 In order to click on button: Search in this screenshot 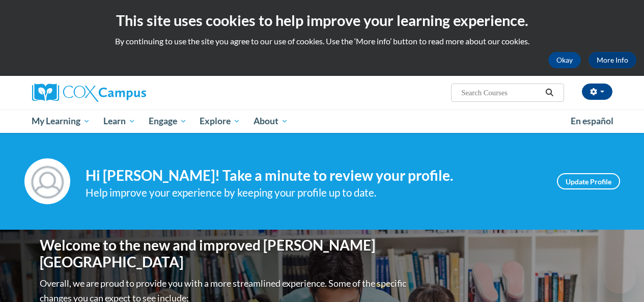, I will do `click(550, 93)`.